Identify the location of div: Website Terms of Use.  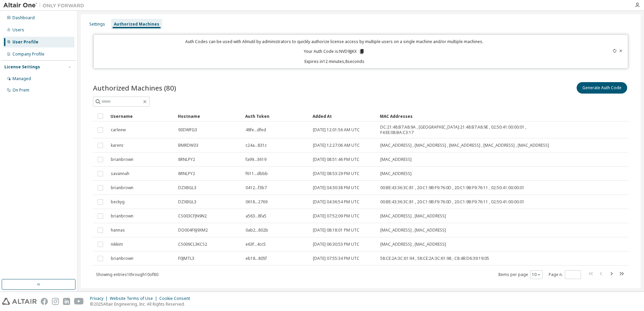
(135, 298).